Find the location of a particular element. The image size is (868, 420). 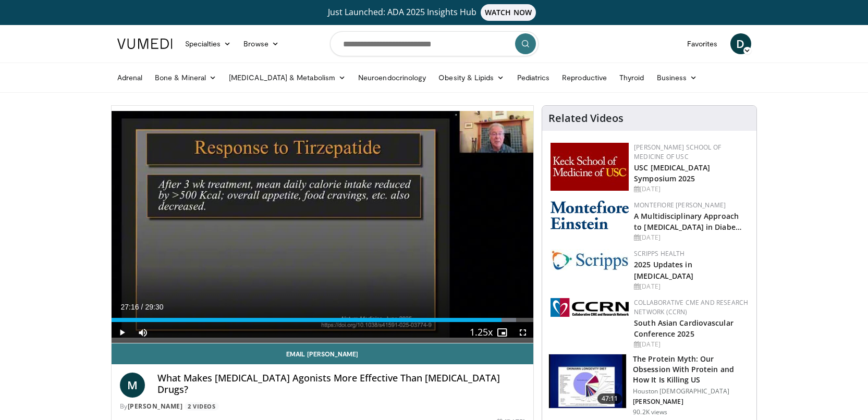

a: Thyroid is located at coordinates (632, 77).